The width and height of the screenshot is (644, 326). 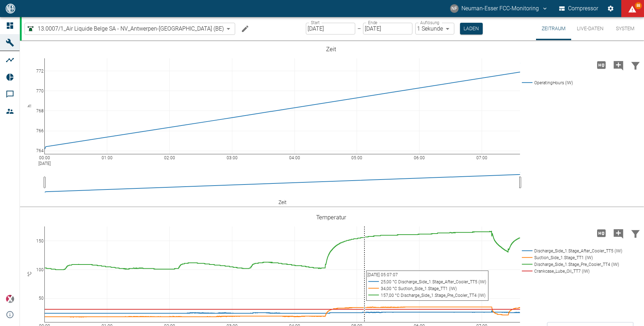 What do you see at coordinates (435, 28) in the screenshot?
I see `div: 1 Sekunde` at bounding box center [435, 28].